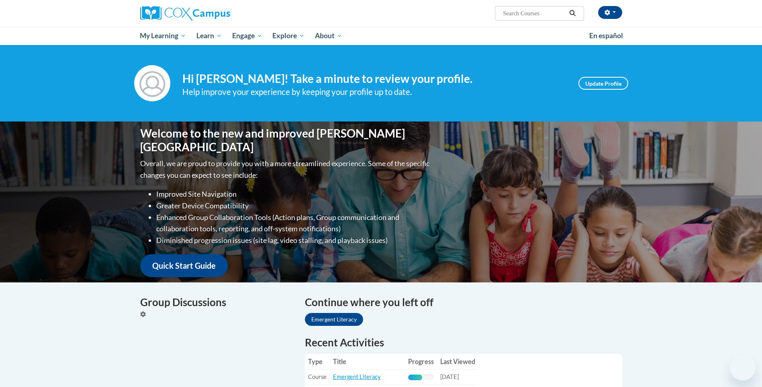 Image resolution: width=762 pixels, height=387 pixels. Describe the element at coordinates (294, 240) in the screenshot. I see `li: Diminished progression issues (site lag, video stalling, and playback issues)` at that location.